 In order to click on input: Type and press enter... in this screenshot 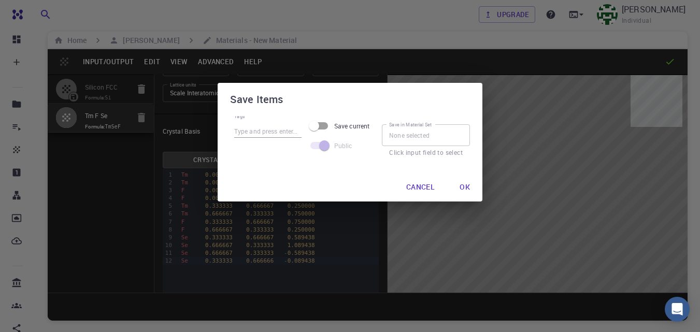, I will do `click(268, 131)`.